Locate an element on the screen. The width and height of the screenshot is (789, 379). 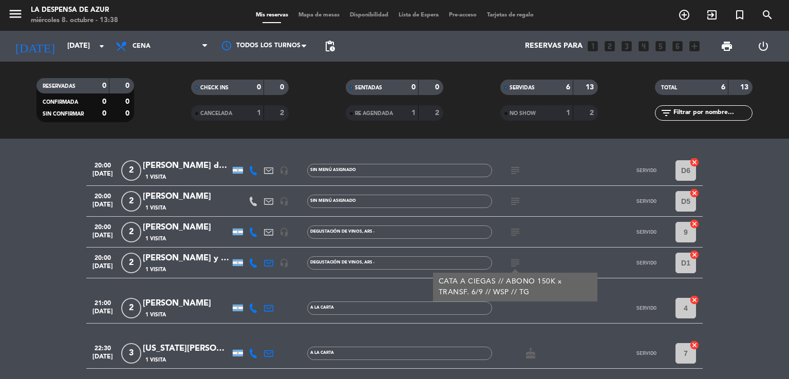
i: power_settings_new is located at coordinates (763, 46).